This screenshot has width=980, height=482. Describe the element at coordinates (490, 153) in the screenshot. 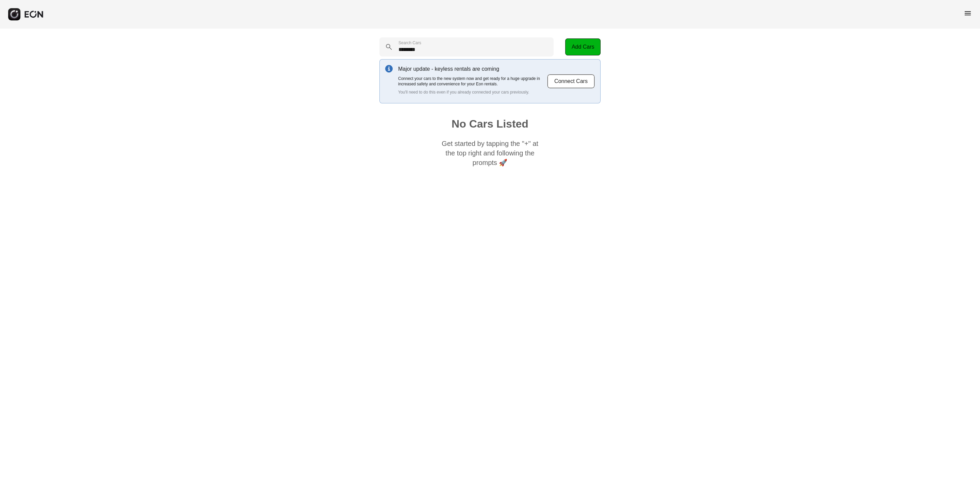

I see `p: Get started by tapping the "+" at the top right and following the prompts 🚀` at that location.